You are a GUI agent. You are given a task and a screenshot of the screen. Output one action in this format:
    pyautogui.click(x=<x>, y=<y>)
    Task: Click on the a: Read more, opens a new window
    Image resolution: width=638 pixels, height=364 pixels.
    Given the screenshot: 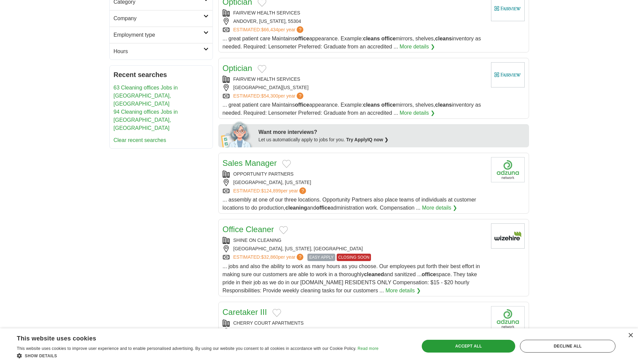 What is the action you would take?
    pyautogui.click(x=368, y=348)
    